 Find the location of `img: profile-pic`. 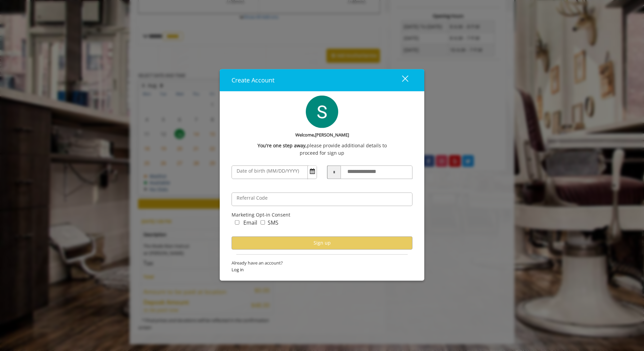

img: profile-pic is located at coordinates (322, 112).